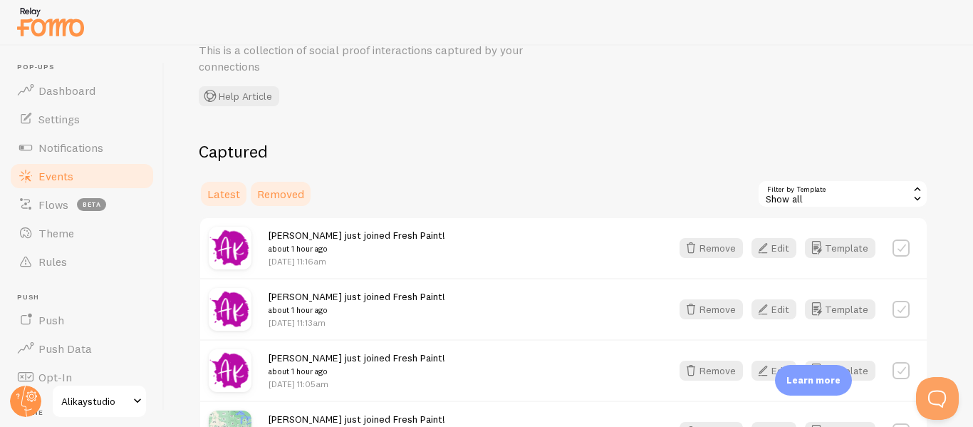 This screenshot has height=427, width=973. Describe the element at coordinates (813, 380) in the screenshot. I see `p: Learn more` at that location.